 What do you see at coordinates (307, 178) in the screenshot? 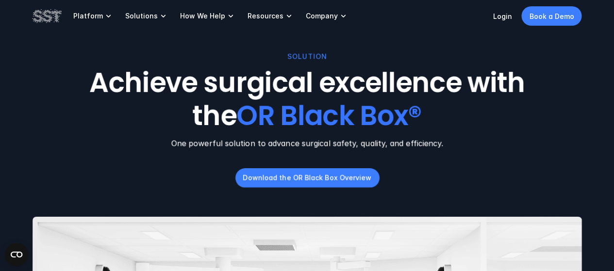
I see `p: Download the OR Black Box Overview` at bounding box center [307, 178].